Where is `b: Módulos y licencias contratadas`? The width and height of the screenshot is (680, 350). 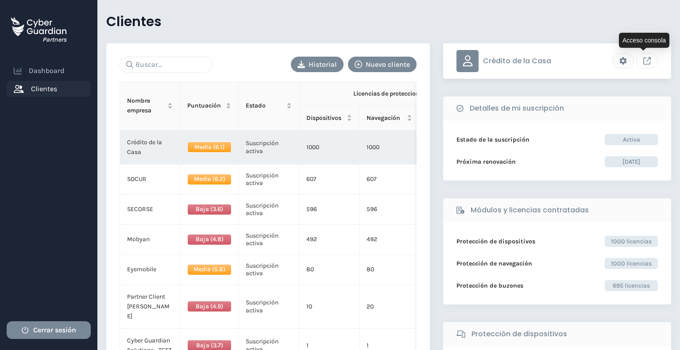 b: Módulos y licencias contratadas is located at coordinates (529, 210).